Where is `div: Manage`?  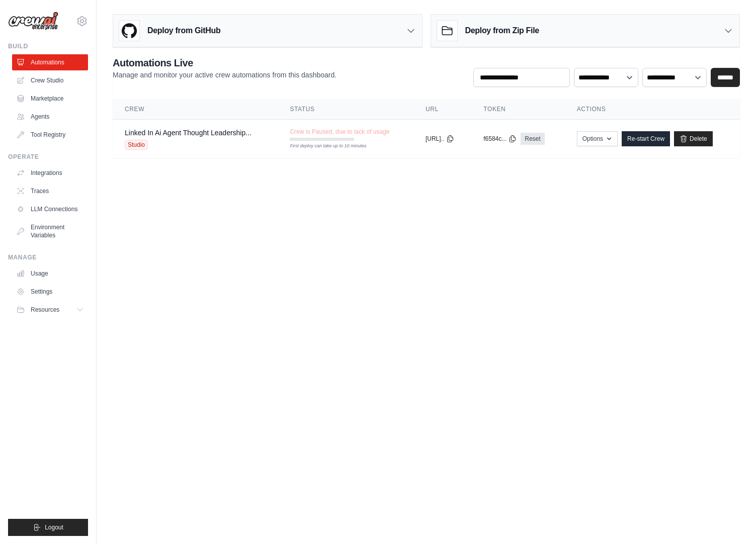 div: Manage is located at coordinates (48, 257).